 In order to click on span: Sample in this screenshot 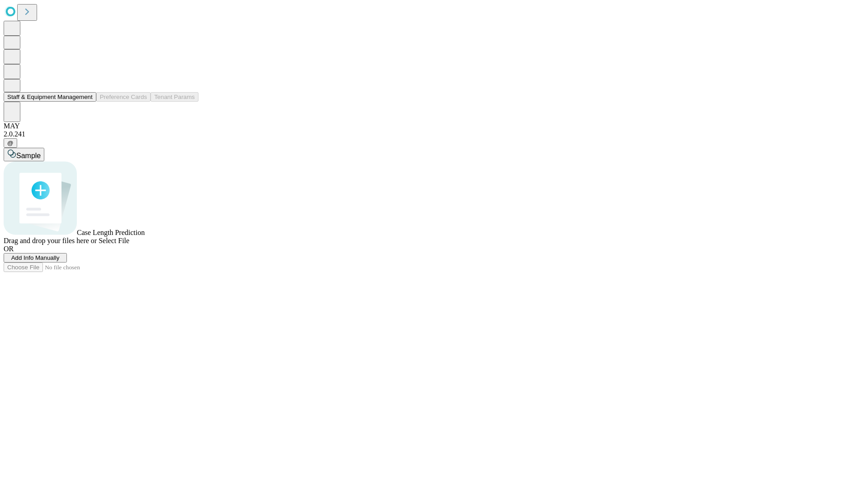, I will do `click(29, 156)`.